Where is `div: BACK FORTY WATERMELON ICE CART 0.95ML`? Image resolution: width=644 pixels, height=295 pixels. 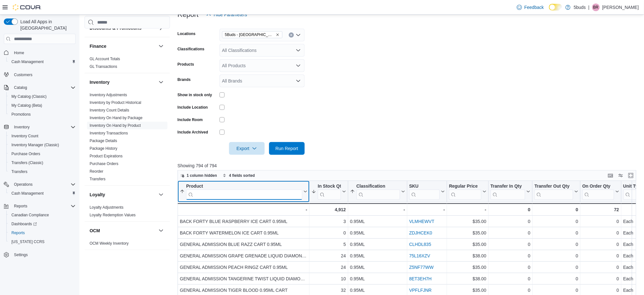
div: BACK FORTY WATERMELON ICE CART 0.95ML is located at coordinates (244, 232).